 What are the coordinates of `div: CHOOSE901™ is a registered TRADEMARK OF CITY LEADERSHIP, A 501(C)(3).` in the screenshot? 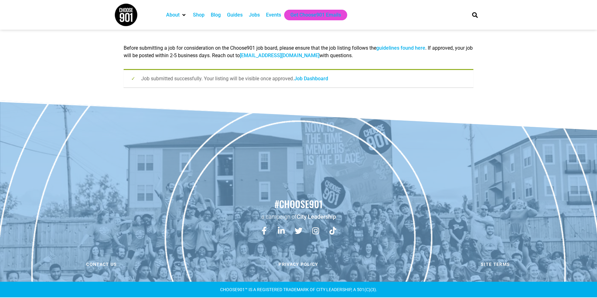 It's located at (299, 290).